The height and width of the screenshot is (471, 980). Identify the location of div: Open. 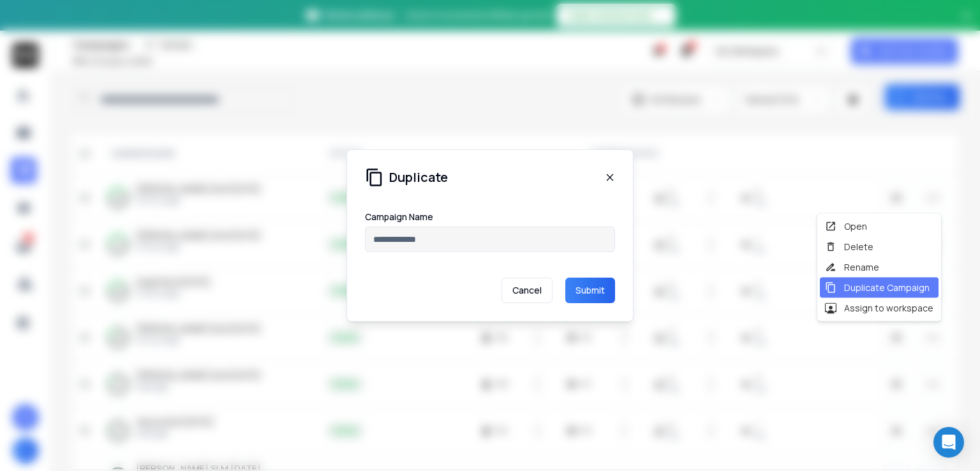
(846, 226).